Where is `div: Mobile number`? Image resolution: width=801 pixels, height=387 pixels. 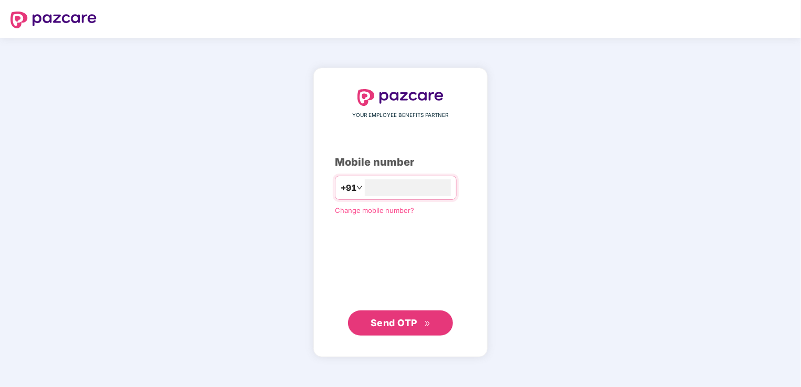
div: Mobile number is located at coordinates (400, 162).